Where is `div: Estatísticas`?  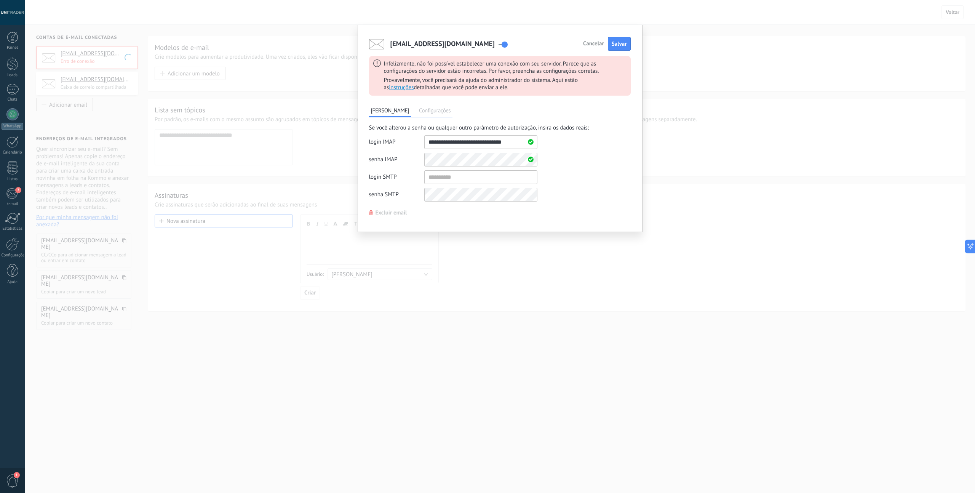
div: Estatísticas is located at coordinates (13, 229).